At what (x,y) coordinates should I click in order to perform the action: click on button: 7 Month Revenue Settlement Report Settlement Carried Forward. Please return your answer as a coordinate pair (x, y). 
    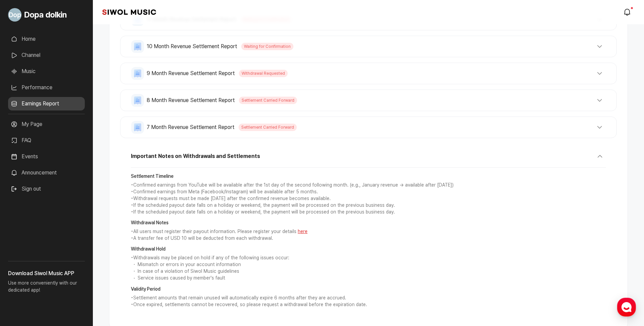
    Looking at the image, I should click on (368, 128).